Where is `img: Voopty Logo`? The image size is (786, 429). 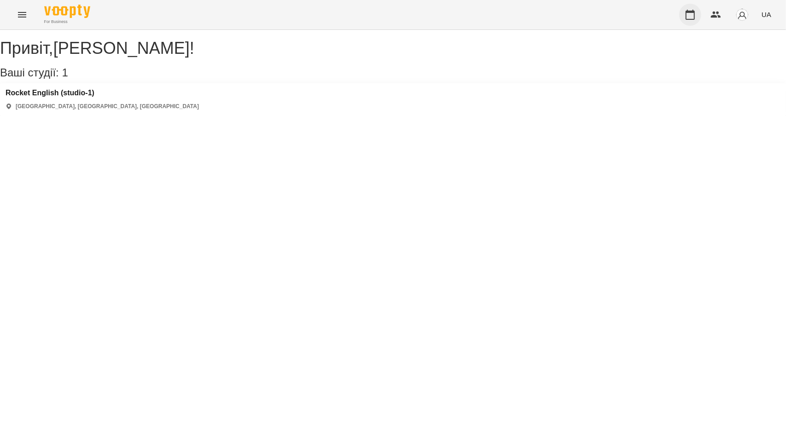
img: Voopty Logo is located at coordinates (67, 11).